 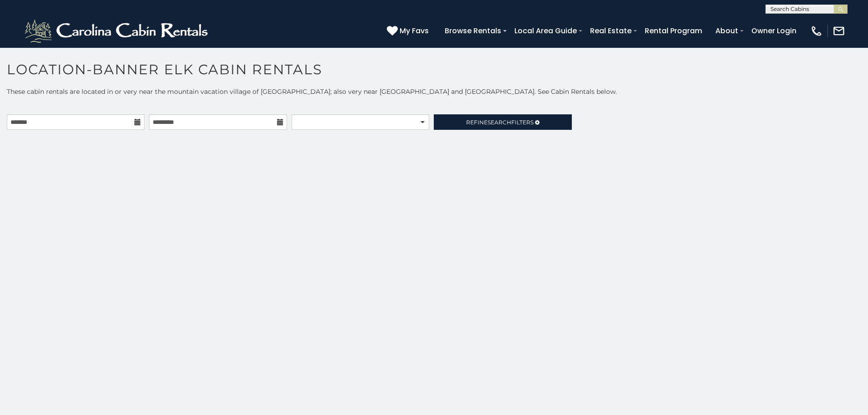 I want to click on a: Rental Program, so click(x=673, y=31).